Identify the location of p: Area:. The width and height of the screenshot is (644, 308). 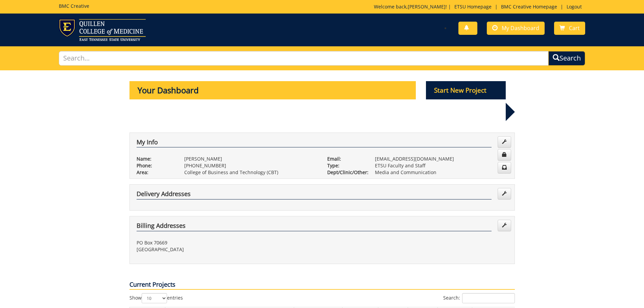
(155, 173).